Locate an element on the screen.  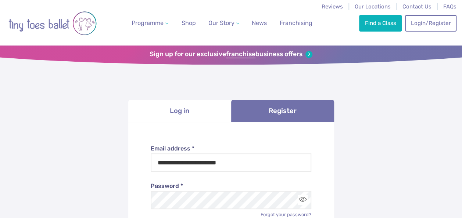
a: Shop is located at coordinates (189, 23).